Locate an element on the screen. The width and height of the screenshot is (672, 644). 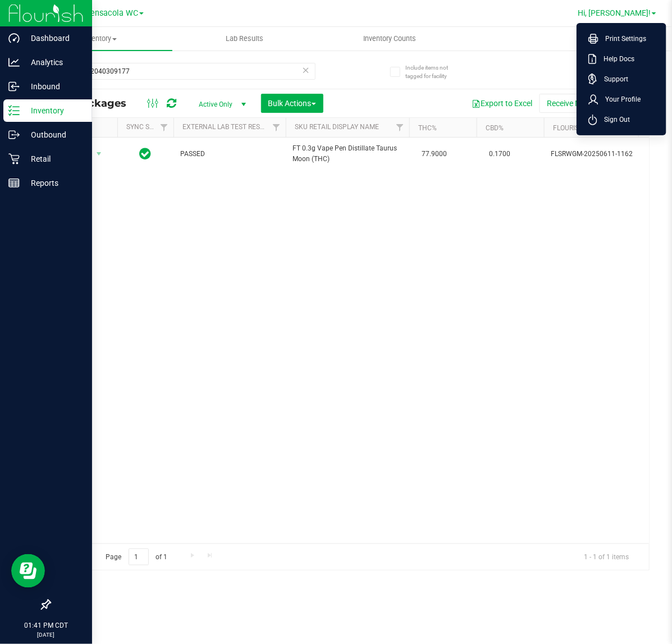
a: CBD% is located at coordinates (494, 128).